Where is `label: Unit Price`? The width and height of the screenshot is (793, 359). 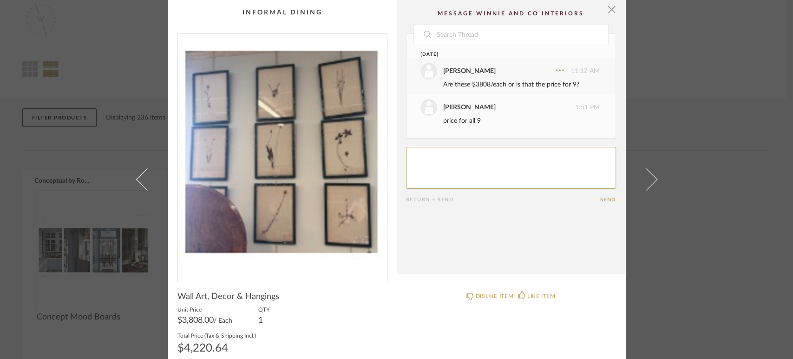
label: Unit Price is located at coordinates (205, 309).